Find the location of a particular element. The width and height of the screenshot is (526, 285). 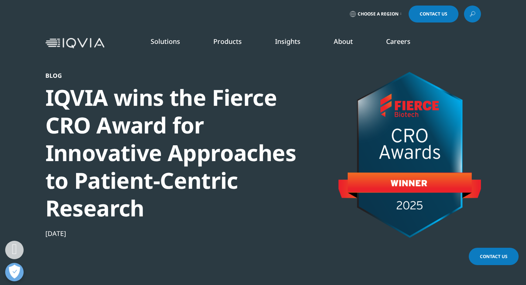

a: Careers is located at coordinates (398, 41).